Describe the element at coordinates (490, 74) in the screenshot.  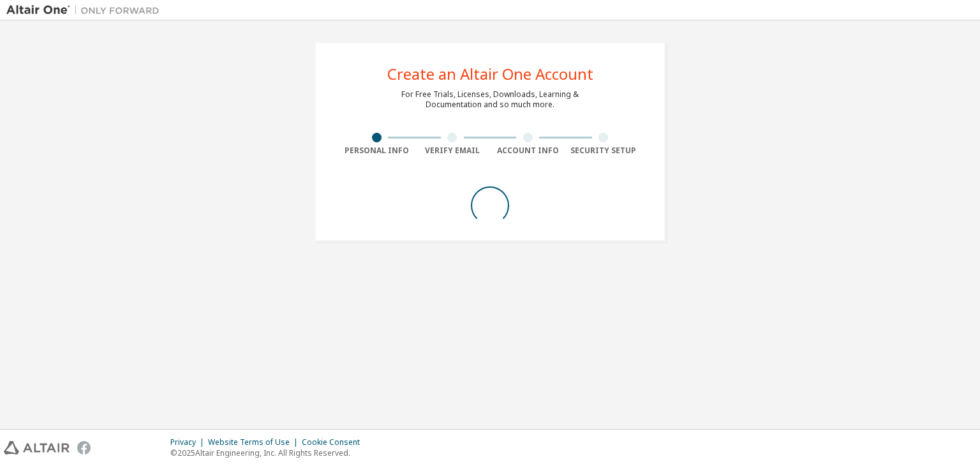
I see `div: Create an Altair One Account` at that location.